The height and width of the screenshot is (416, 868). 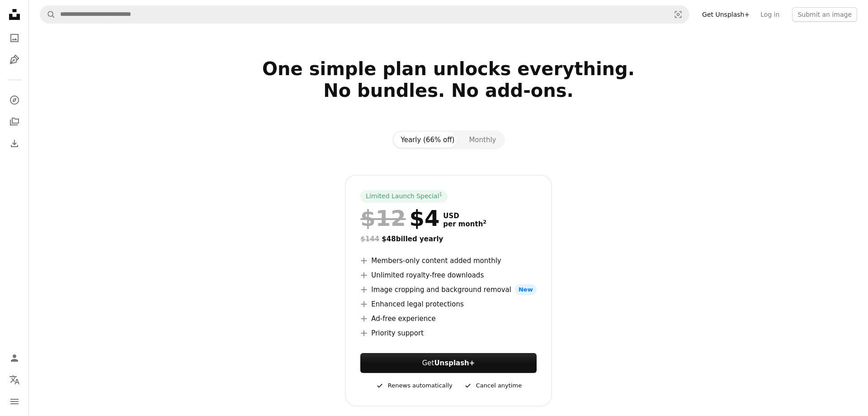 I want to click on a: 2, so click(x=485, y=224).